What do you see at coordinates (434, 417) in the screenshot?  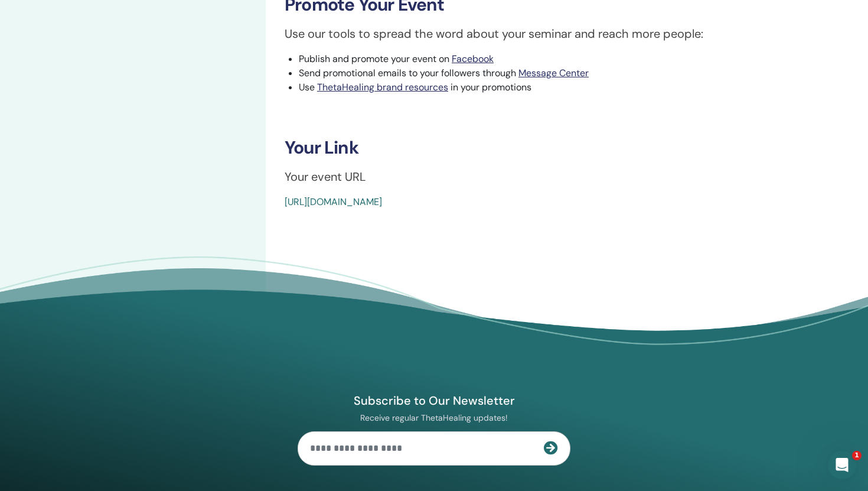 I see `p: Receive regular ThetaHealing updates!` at bounding box center [434, 417].